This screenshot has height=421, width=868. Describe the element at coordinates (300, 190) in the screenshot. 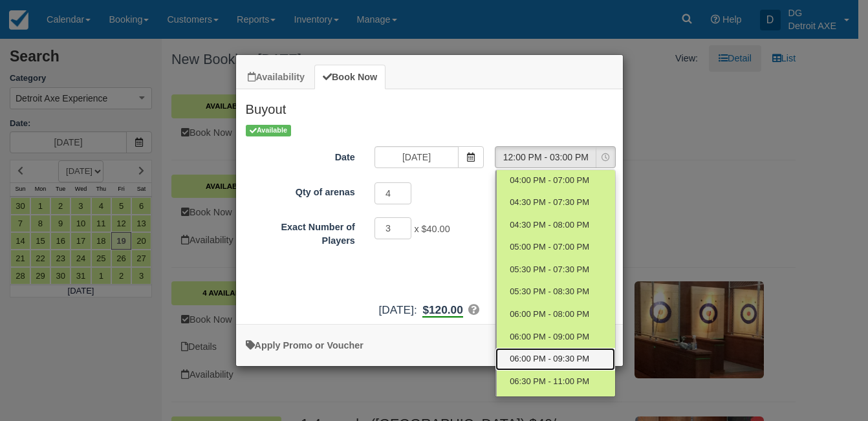

I see `label: Qty of arenas` at that location.